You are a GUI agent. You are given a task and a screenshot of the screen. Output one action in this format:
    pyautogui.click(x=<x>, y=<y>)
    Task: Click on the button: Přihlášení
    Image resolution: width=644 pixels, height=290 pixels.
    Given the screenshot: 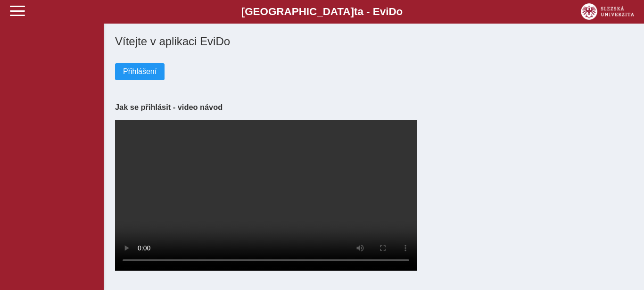 What is the action you would take?
    pyautogui.click(x=140, y=72)
    